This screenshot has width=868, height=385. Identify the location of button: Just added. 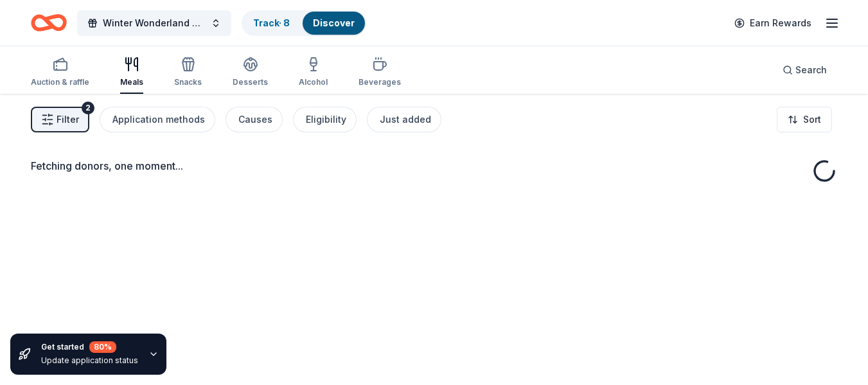
(404, 120).